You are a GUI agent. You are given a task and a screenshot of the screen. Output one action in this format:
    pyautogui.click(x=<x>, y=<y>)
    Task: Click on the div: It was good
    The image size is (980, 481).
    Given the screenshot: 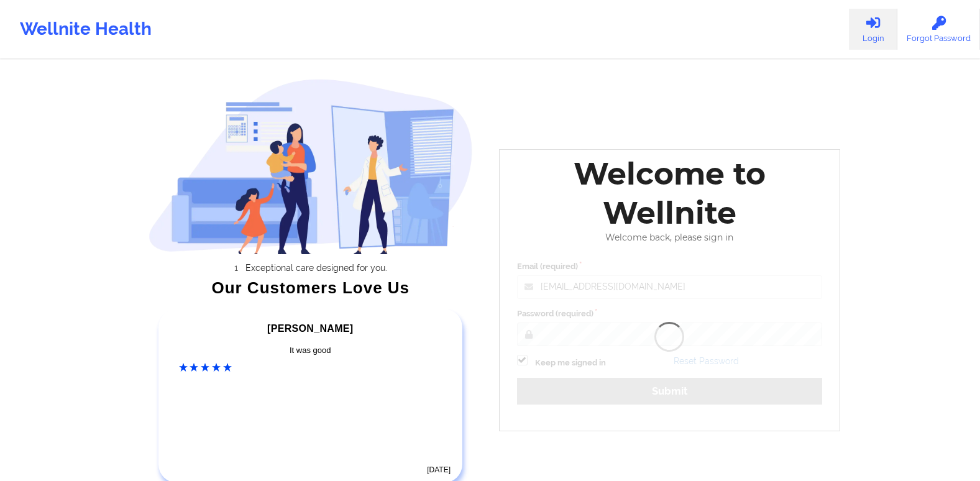 What is the action you would take?
    pyautogui.click(x=311, y=350)
    